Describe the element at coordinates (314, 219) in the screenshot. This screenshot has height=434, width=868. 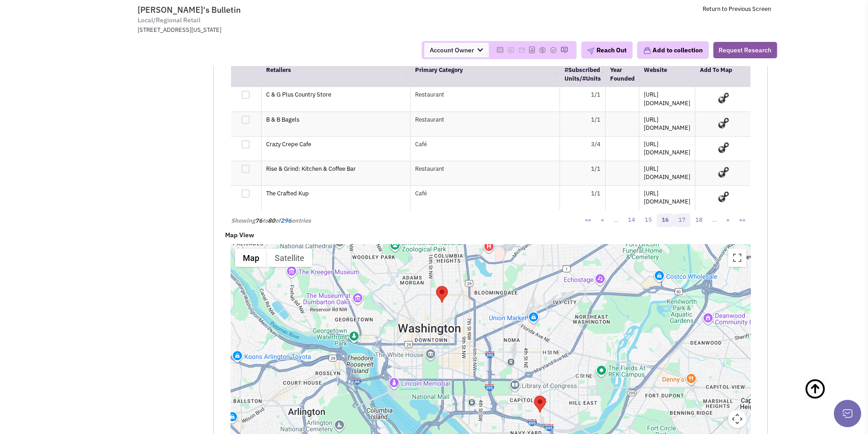
I see `div: Showing to of entries` at that location.